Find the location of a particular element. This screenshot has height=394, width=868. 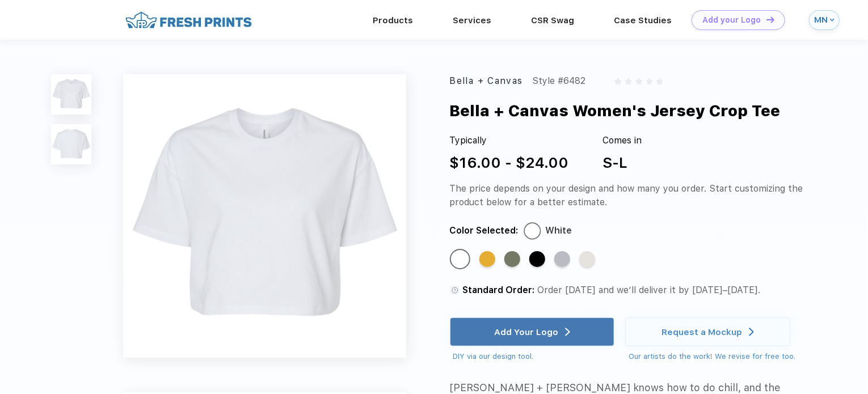

div: Mustard is located at coordinates (487, 259).